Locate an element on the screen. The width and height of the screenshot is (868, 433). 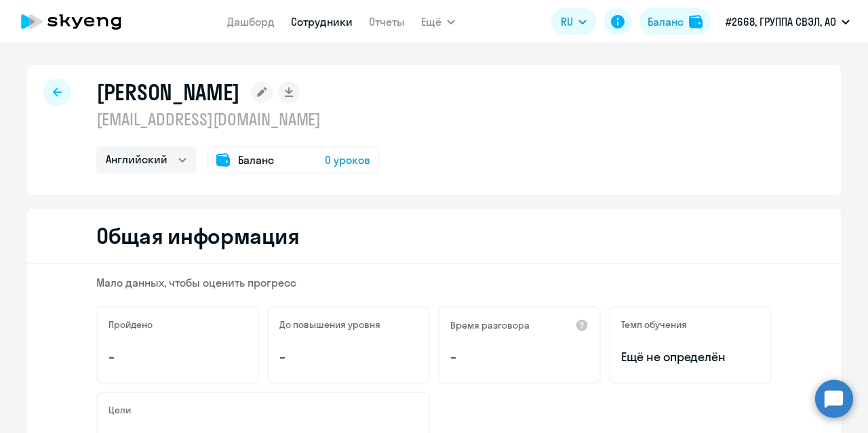
h2: Общая информация is located at coordinates (198, 235).